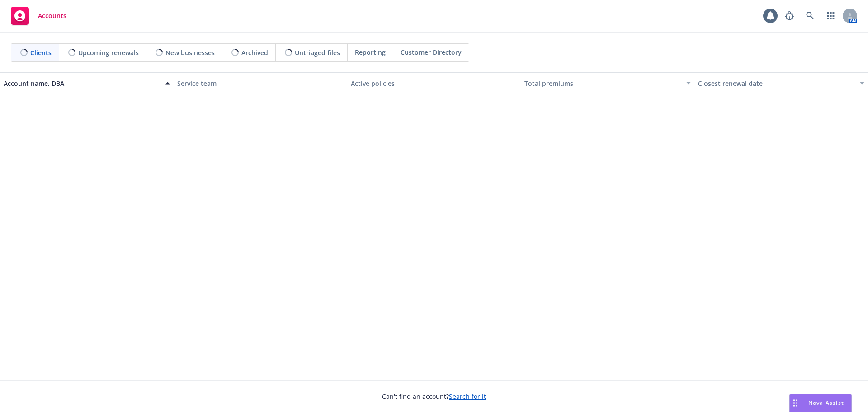 Image resolution: width=868 pixels, height=412 pixels. What do you see at coordinates (52, 16) in the screenshot?
I see `span: Accounts` at bounding box center [52, 16].